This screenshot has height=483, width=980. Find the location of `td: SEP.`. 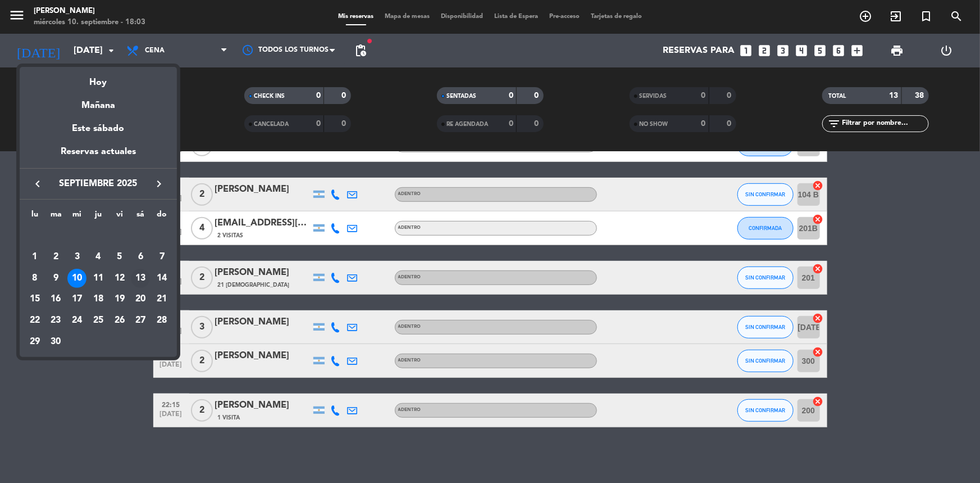

td: SEP. is located at coordinates (98, 235).